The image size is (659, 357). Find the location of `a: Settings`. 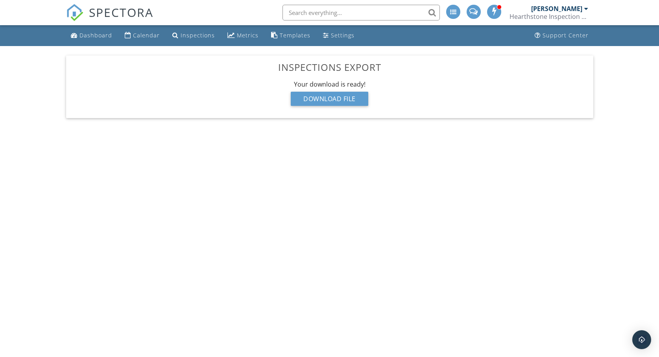

a: Settings is located at coordinates (339, 35).